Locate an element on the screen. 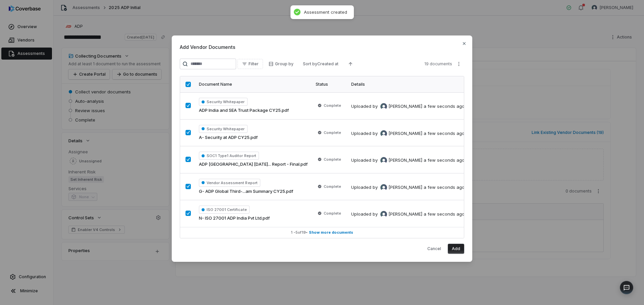  span: ADP India and SEA Trust Package CY25.pdf is located at coordinates (243, 111).